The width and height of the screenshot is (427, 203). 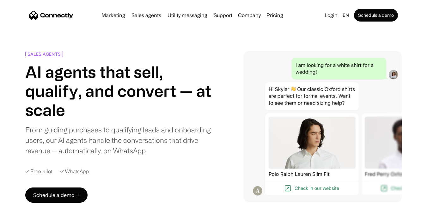 I want to click on a: home, so click(x=51, y=15).